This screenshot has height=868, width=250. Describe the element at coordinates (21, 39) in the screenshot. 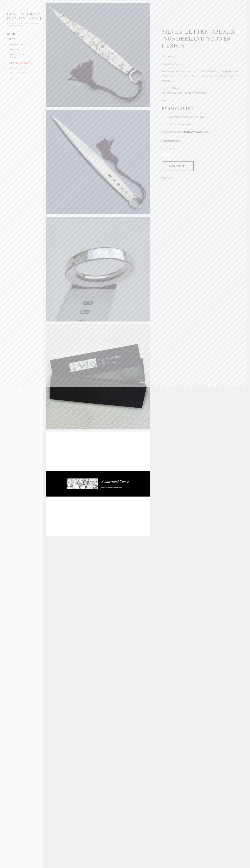

I see `a: SHOP` at that location.